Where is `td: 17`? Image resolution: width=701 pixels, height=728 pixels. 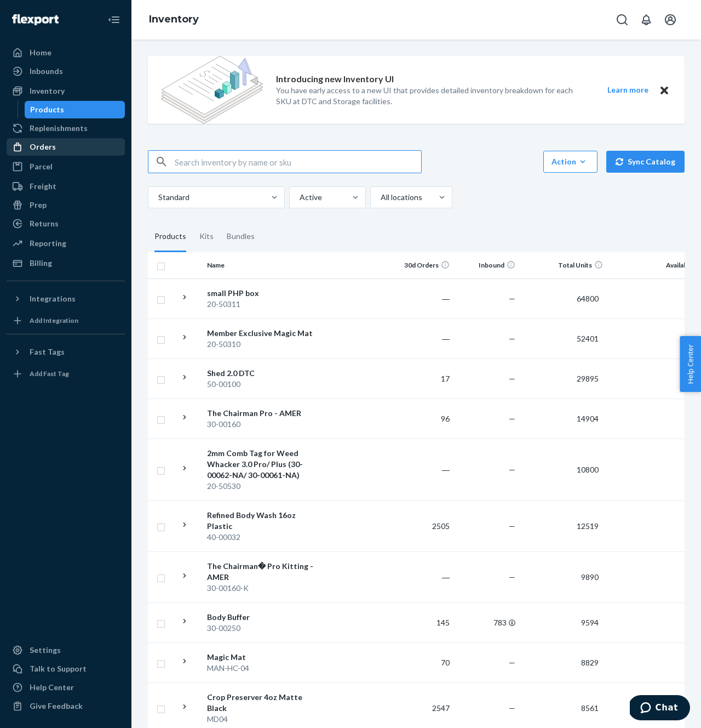 td: 17 is located at coordinates (422, 378).